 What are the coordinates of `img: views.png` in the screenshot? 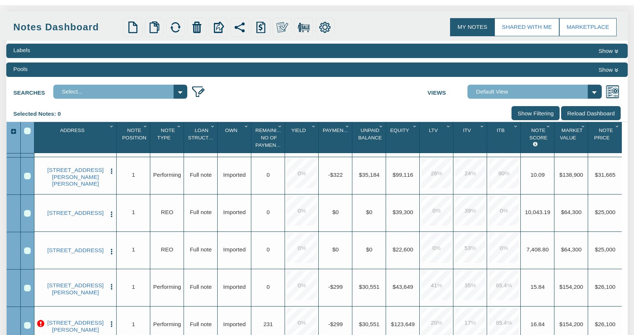 It's located at (612, 92).